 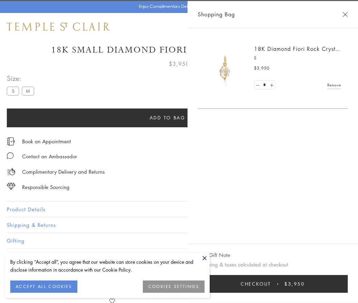 What do you see at coordinates (179, 50) in the screenshot?
I see `h1: 18K Small Diamond Fiori Rock Crystal Amulet` at bounding box center [179, 50].